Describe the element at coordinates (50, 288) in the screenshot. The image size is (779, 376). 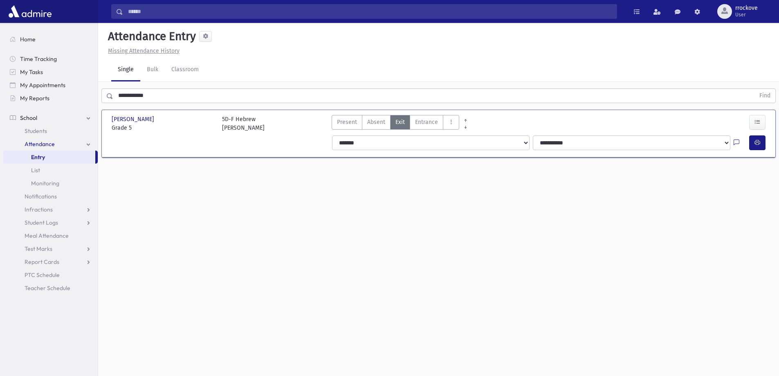
I see `a: Teacher Schedule` at that location.